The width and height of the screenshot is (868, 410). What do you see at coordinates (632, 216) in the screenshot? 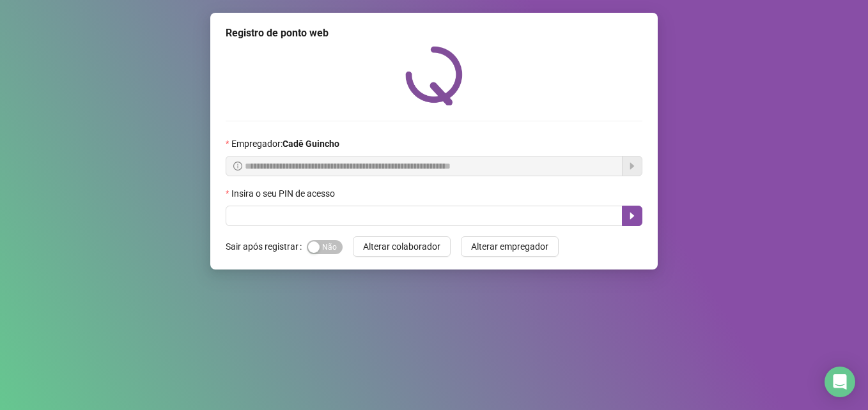
I see `span: caret-right` at bounding box center [632, 216].